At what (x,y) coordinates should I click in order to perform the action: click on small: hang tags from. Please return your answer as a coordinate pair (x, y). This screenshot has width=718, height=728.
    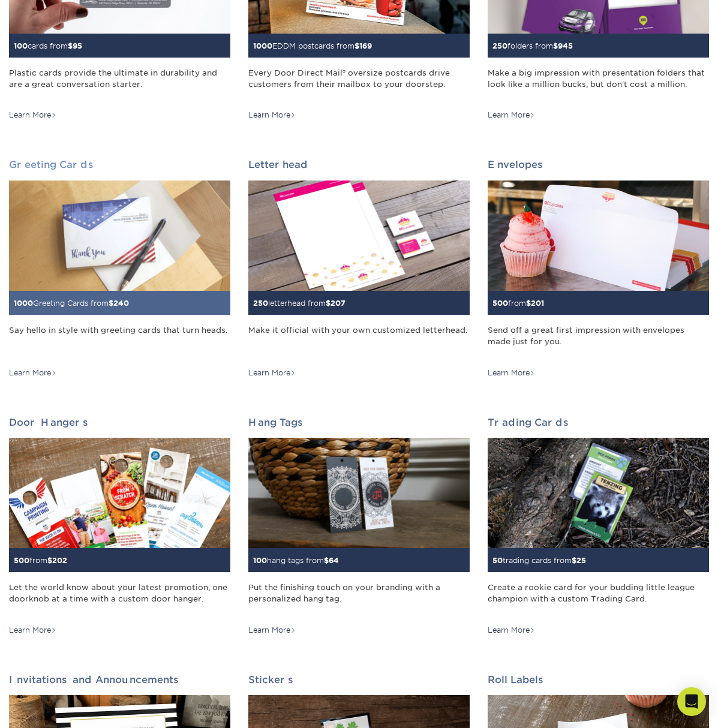
    Looking at the image, I should click on (296, 560).